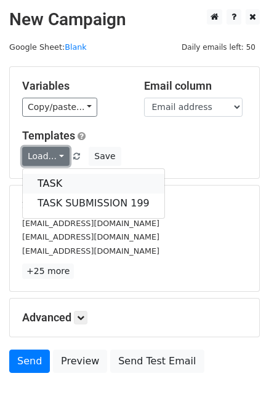  I want to click on a: Load..., so click(46, 156).